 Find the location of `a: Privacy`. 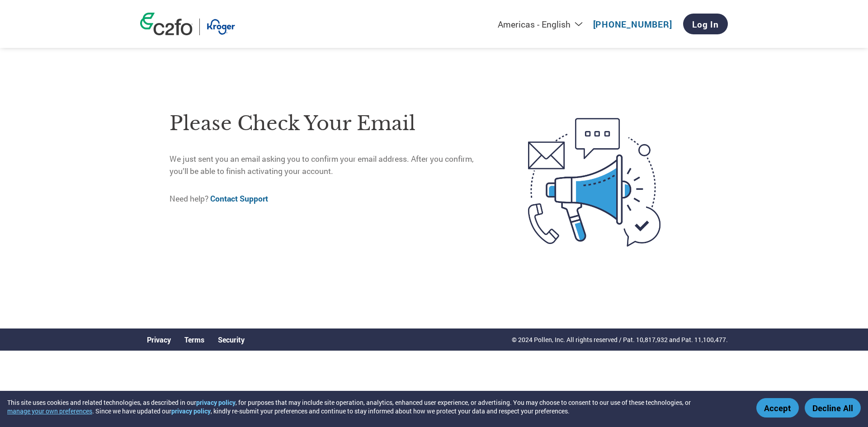

a: Privacy is located at coordinates (159, 339).